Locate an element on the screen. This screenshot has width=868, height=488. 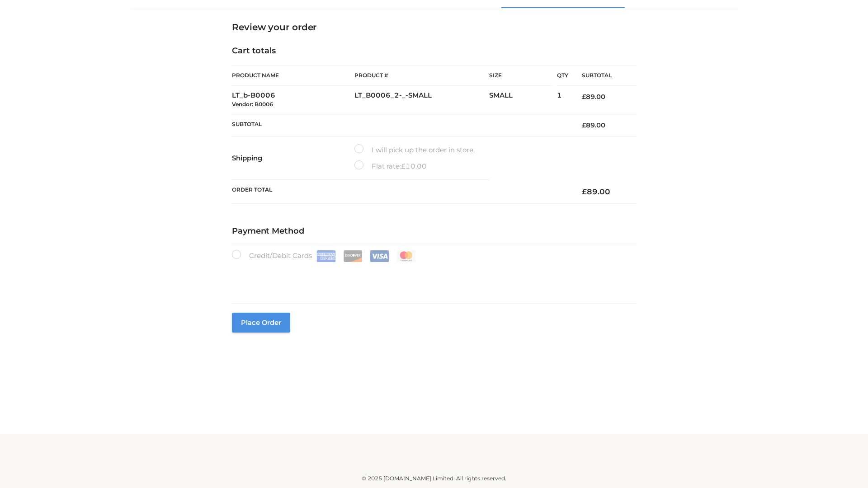
bdi: 10.00 is located at coordinates (414, 166).